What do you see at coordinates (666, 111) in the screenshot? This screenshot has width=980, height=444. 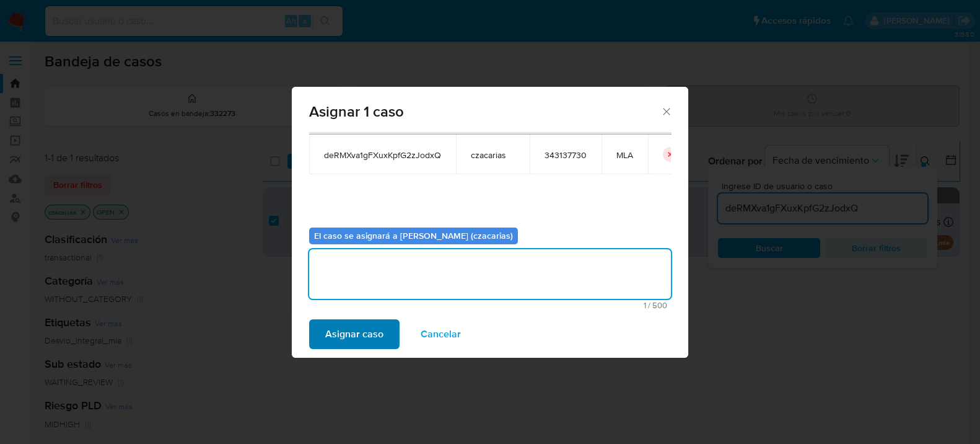 I see `button: Cerrar ventana` at bounding box center [666, 111].